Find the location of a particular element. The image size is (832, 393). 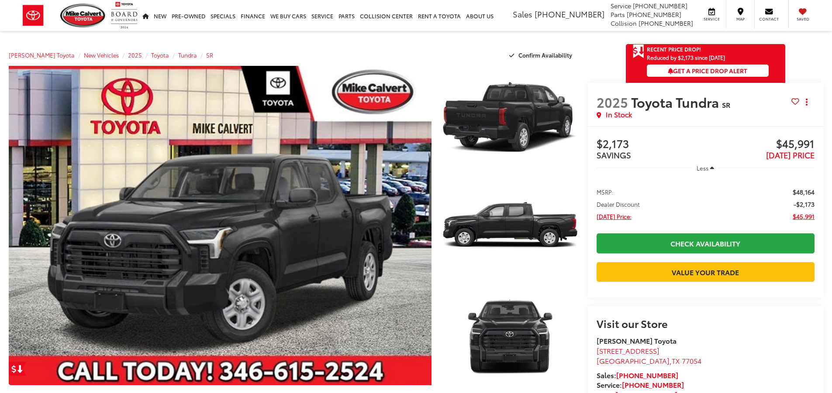

span: 77054 is located at coordinates (691, 361).